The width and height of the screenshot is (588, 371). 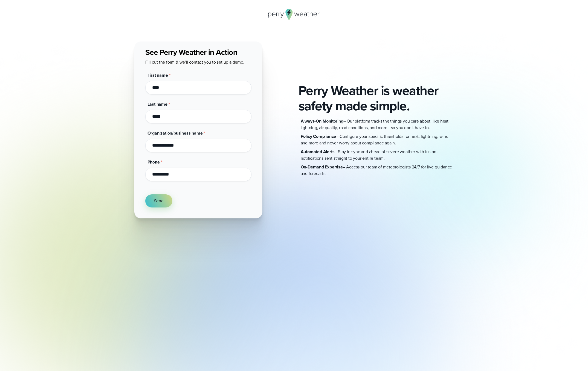 I want to click on button: Send, so click(x=159, y=201).